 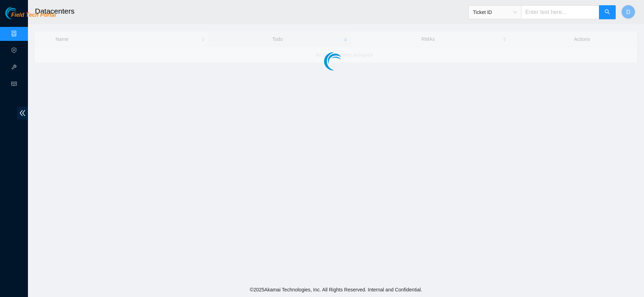 I want to click on span: Field Tech Portal, so click(x=33, y=15).